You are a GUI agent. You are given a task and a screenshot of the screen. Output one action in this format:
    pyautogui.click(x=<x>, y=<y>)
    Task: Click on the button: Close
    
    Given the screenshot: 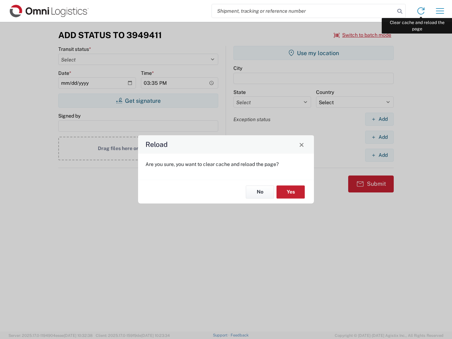 What is the action you would take?
    pyautogui.click(x=302, y=144)
    